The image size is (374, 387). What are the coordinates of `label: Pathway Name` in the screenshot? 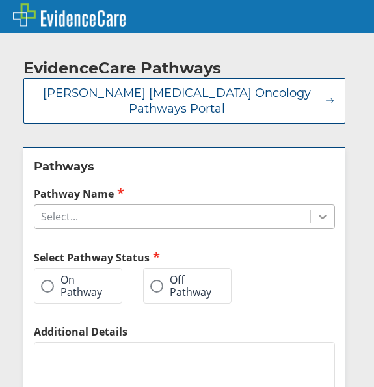 It's located at (184, 193).